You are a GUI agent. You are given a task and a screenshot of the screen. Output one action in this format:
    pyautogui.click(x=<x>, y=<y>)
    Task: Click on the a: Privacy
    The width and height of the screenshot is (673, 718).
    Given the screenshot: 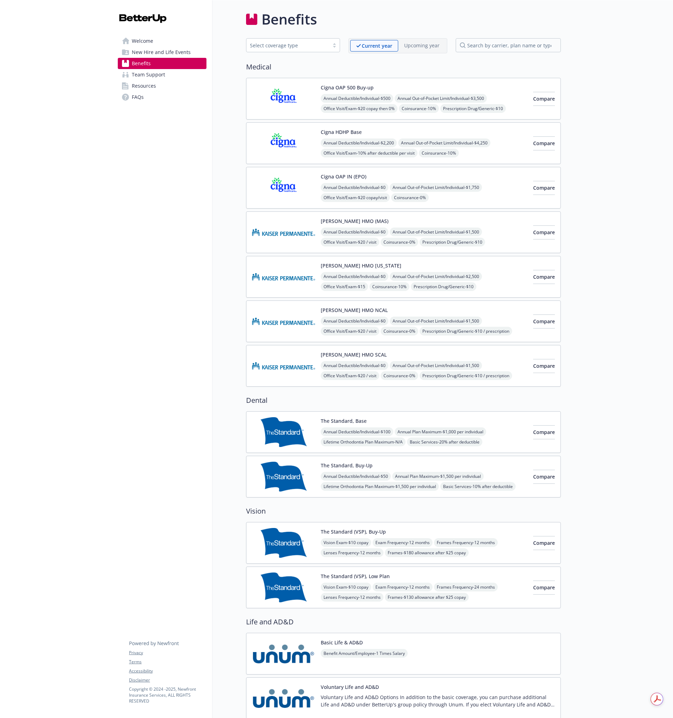 What is the action you would take?
    pyautogui.click(x=168, y=653)
    